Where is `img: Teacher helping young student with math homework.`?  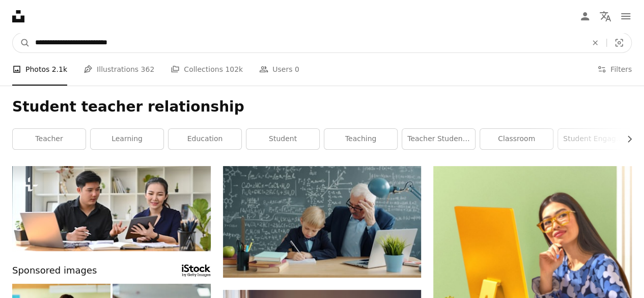 img: Teacher helping young student with math homework. is located at coordinates (322, 222).